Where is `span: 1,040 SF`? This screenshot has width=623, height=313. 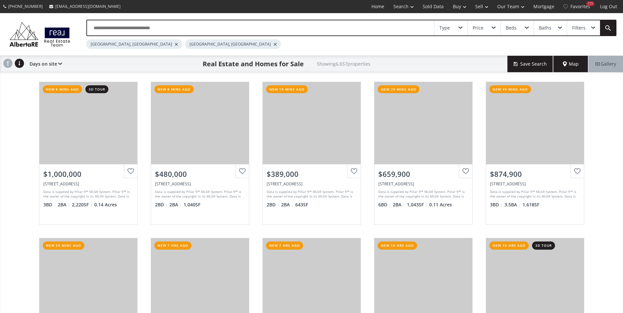 span: 1,040 SF is located at coordinates (192, 205).